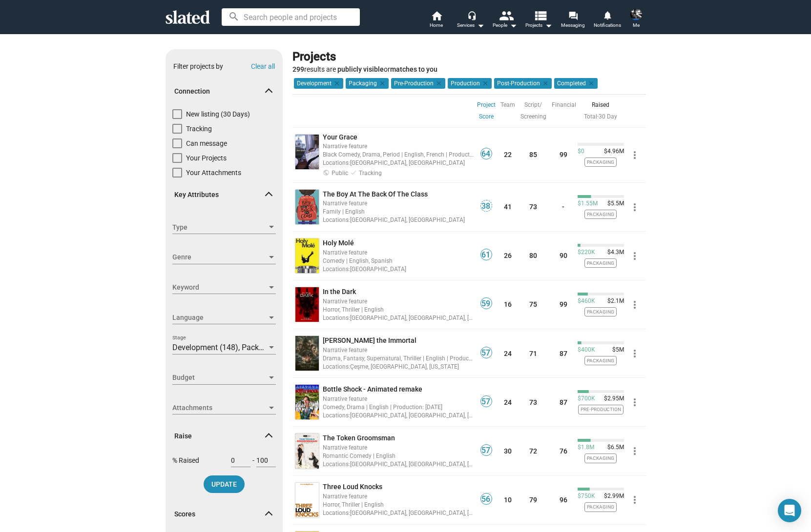 This screenshot has height=532, width=811. What do you see at coordinates (398, 455) in the screenshot?
I see `div: Romantic Comedy | English` at bounding box center [398, 455].